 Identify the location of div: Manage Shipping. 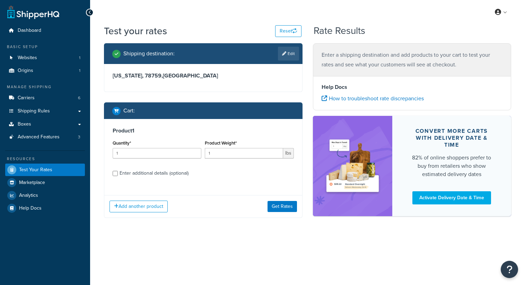
(45, 87).